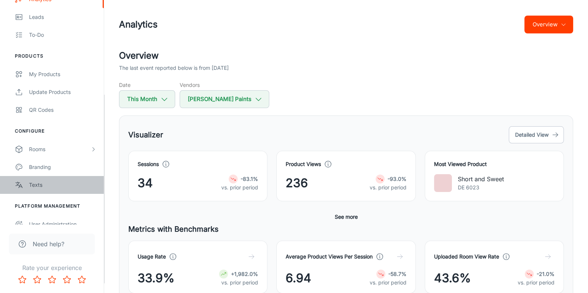 The width and height of the screenshot is (588, 293). What do you see at coordinates (62, 92) in the screenshot?
I see `div: Update Products` at bounding box center [62, 92].